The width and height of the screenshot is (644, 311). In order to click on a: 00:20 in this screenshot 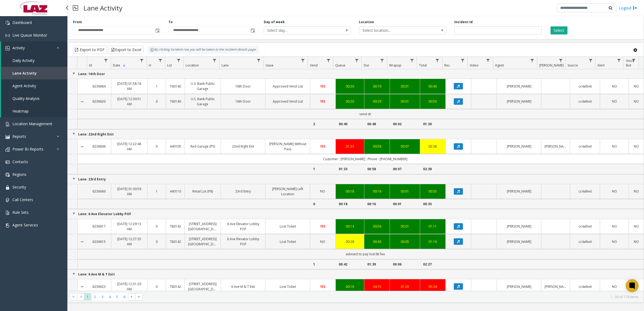, I will do `click(349, 101)`.